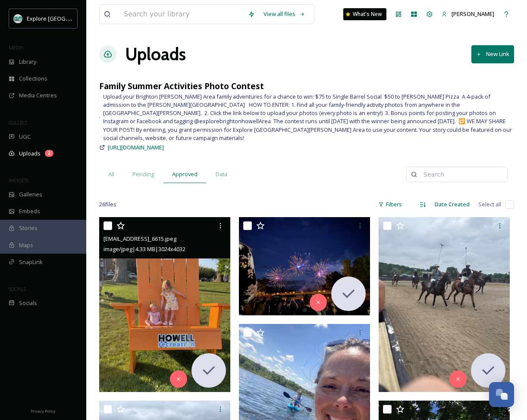  Describe the element at coordinates (17, 289) in the screenshot. I see `span: SOCIALS` at that location.